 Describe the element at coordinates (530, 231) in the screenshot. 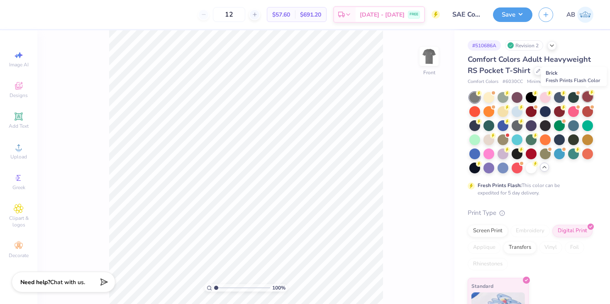

I see `div: Embroidery` at that location.